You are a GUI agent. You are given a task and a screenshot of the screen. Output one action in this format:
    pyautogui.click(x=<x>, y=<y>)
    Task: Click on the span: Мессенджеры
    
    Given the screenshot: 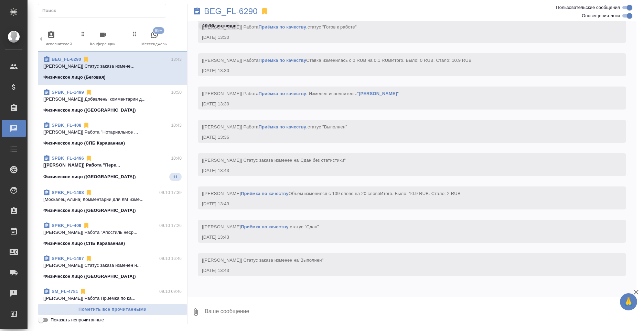 What is the action you would take?
    pyautogui.click(x=154, y=39)
    